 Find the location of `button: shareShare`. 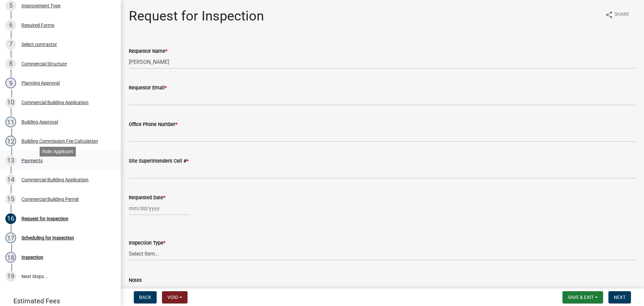

button: shareShare is located at coordinates (617, 15).